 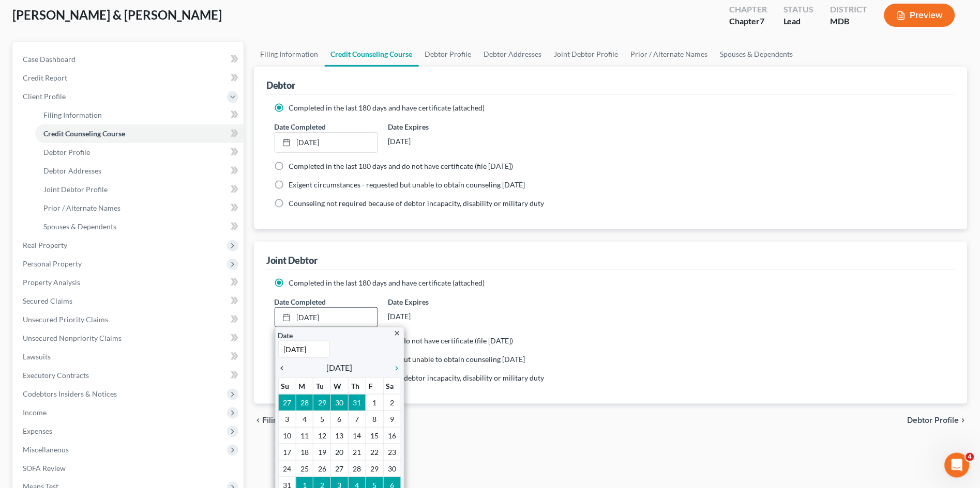 What do you see at coordinates (35, 412) in the screenshot?
I see `span: Income` at bounding box center [35, 412].